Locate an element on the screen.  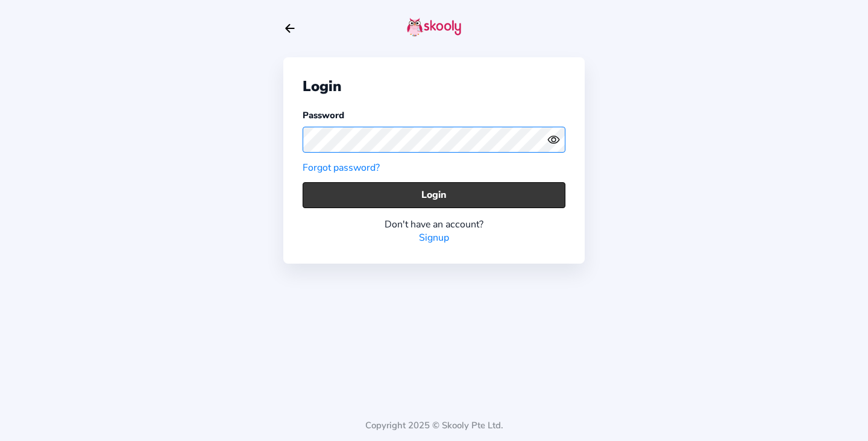
ion-icon: eye outline is located at coordinates (554, 140).